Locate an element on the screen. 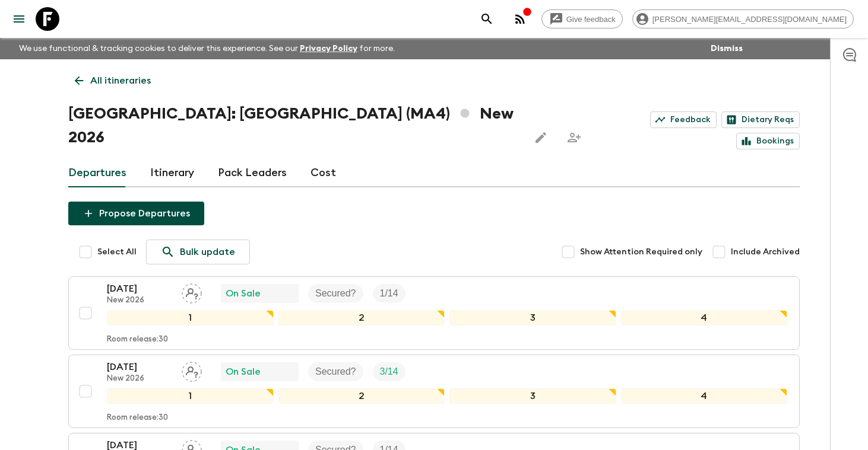  a: Dietary Reqs is located at coordinates (760, 120).